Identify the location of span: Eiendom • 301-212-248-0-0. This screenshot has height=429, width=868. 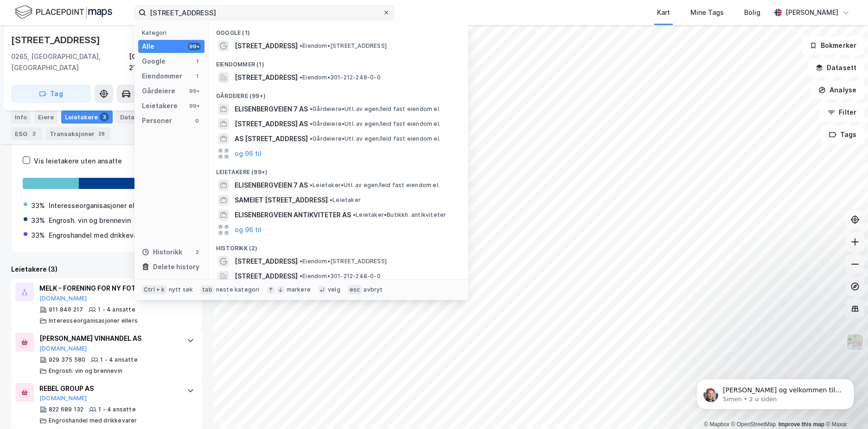
(340, 78).